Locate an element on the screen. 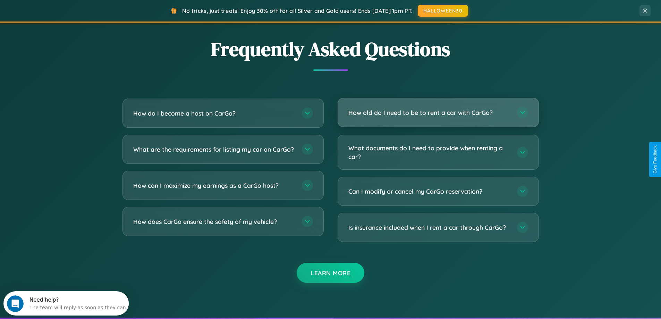  button: Learn More is located at coordinates (331, 273).